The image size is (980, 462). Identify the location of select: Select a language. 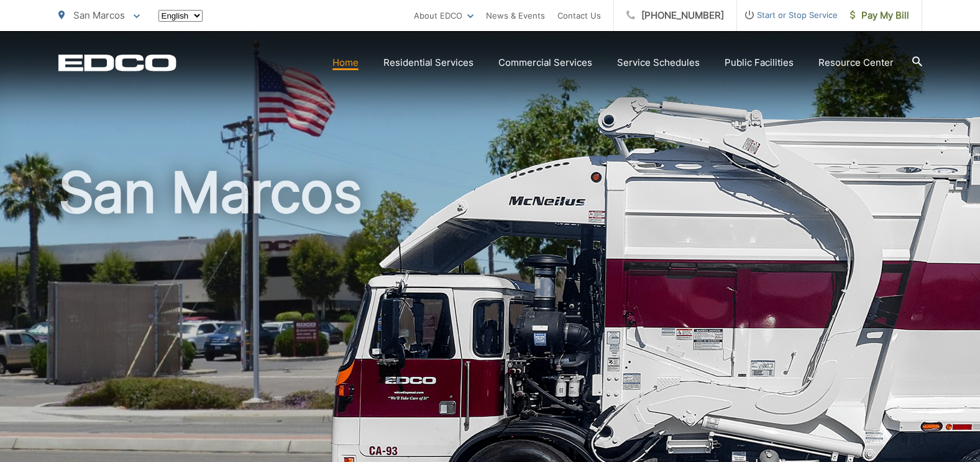
(180, 16).